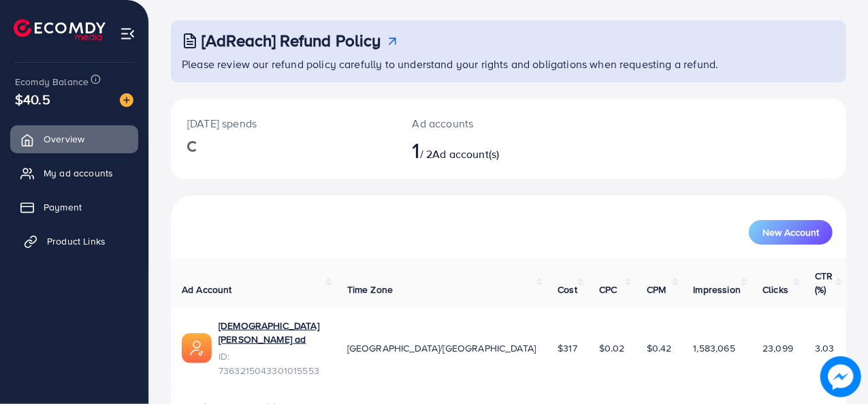 The image size is (868, 404). Describe the element at coordinates (656, 289) in the screenshot. I see `span: CPM` at that location.